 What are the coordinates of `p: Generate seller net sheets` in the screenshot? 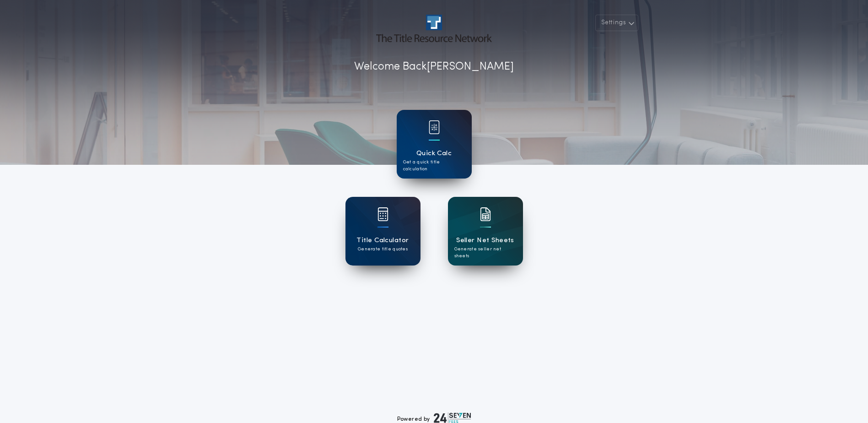 It's located at (485, 253).